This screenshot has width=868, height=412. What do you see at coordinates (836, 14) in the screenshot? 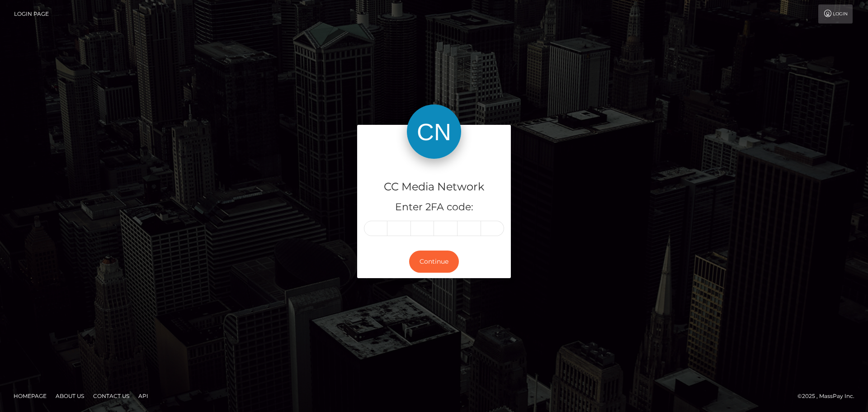
I see `a: Login` at bounding box center [836, 14].